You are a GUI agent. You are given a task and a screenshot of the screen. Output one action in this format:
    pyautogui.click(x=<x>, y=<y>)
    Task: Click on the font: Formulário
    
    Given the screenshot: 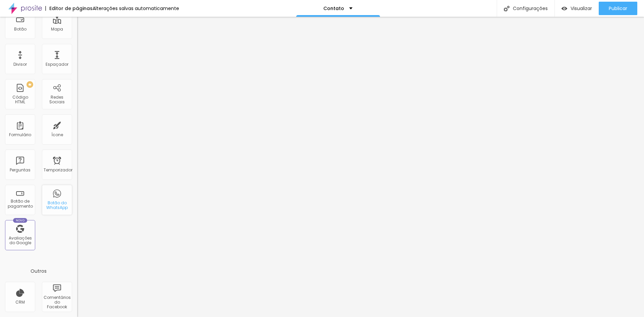 What is the action you would take?
    pyautogui.click(x=20, y=134)
    